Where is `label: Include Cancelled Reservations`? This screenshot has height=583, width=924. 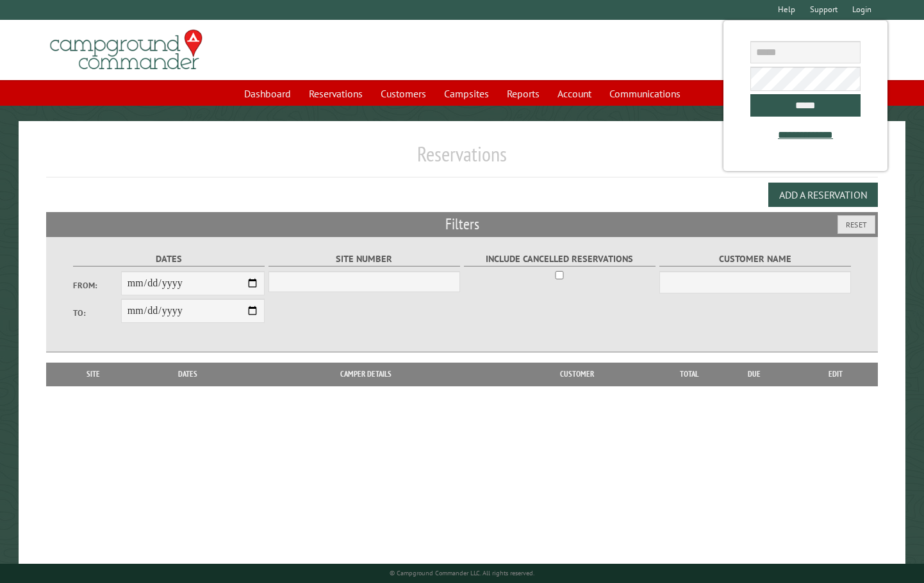
label: Include Cancelled Reservations is located at coordinates (559, 259).